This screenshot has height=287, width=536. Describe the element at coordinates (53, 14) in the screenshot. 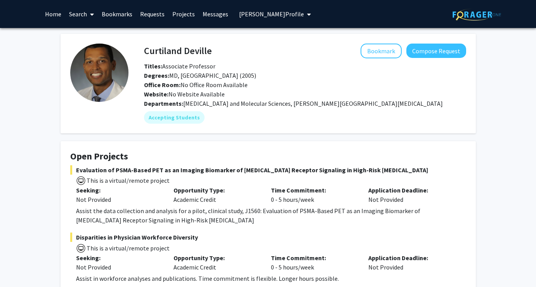

I see `a: Home` at that location.